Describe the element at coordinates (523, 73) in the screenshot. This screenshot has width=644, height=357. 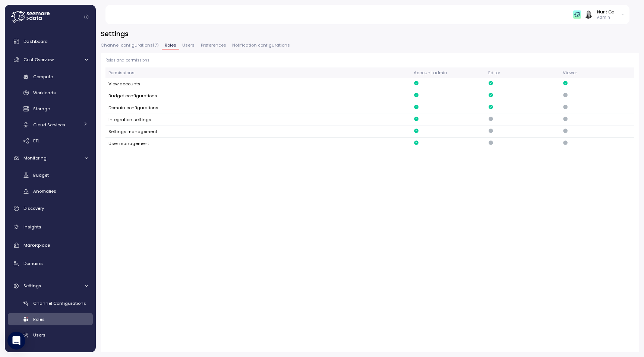
I see `div: Editor` at that location.